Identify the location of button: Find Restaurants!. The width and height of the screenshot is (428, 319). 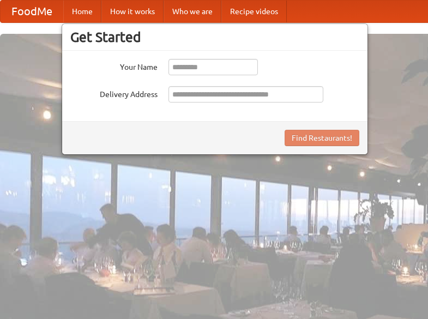
(322, 138).